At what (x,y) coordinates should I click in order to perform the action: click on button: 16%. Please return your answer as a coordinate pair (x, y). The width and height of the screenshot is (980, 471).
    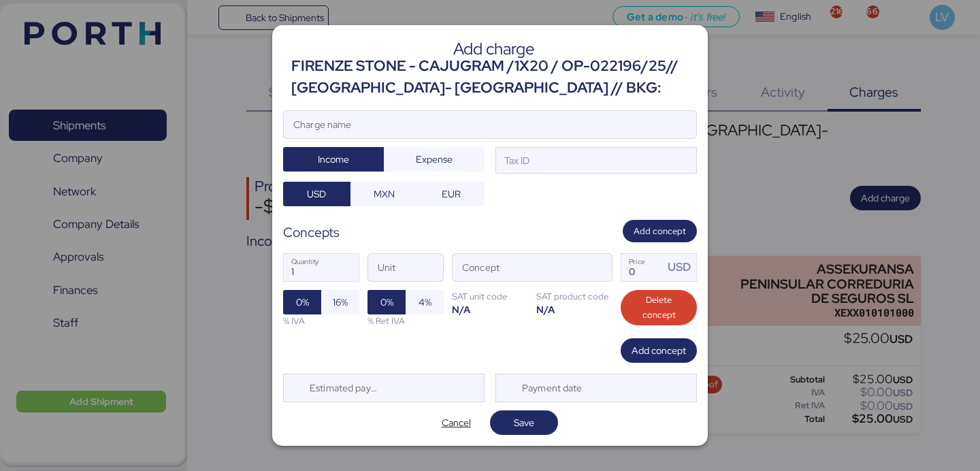
    Looking at the image, I should click on (340, 302).